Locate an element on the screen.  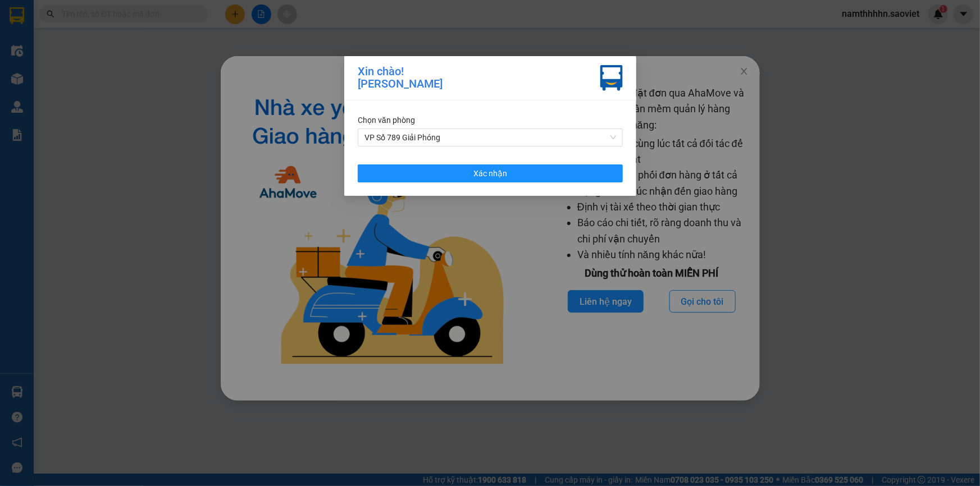
div: Chọn văn phòng is located at coordinates (490, 120).